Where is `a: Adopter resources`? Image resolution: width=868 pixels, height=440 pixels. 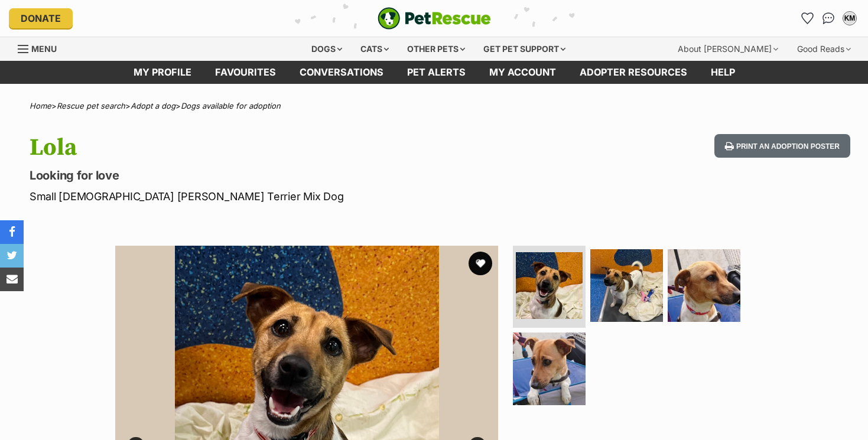 a: Adopter resources is located at coordinates (634, 72).